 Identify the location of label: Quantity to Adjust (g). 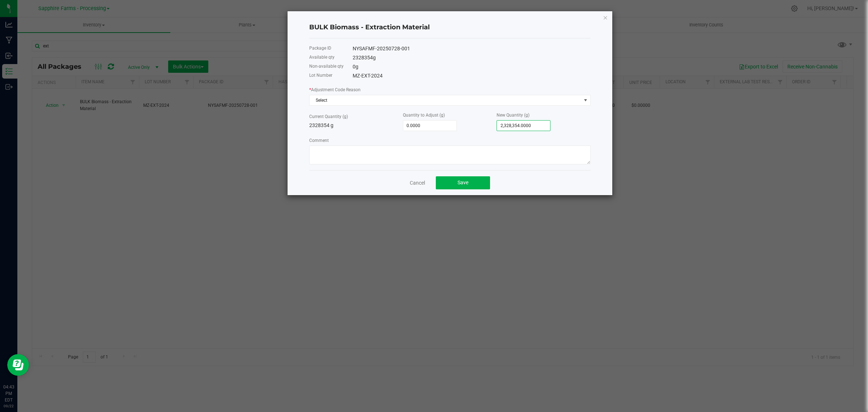
(424, 115).